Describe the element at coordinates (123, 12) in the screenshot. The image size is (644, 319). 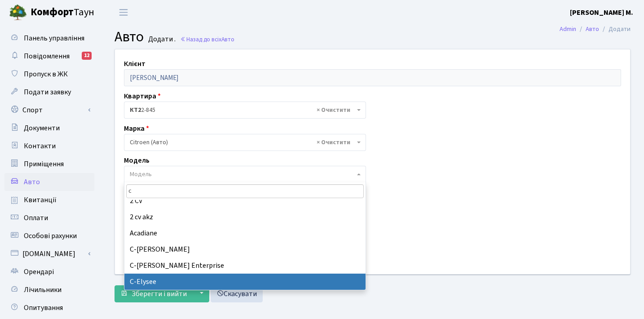
I see `button: Переключити навігацію` at that location.